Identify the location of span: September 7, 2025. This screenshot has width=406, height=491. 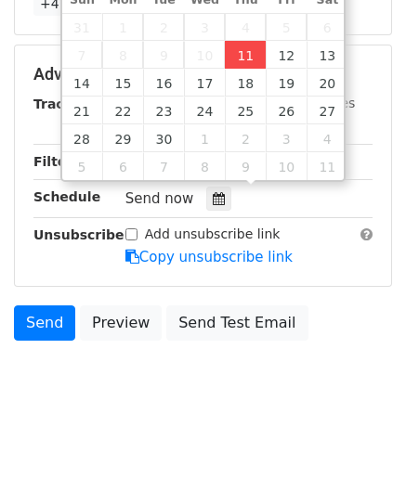
(83, 55).